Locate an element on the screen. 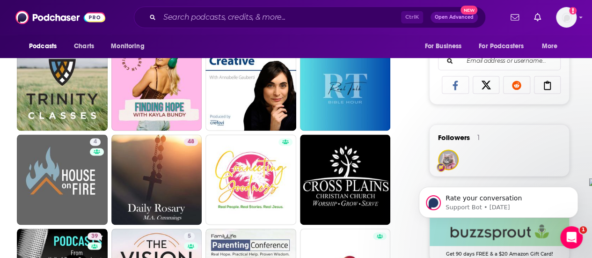 The width and height of the screenshot is (592, 258). a: 3 is located at coordinates (251, 85).